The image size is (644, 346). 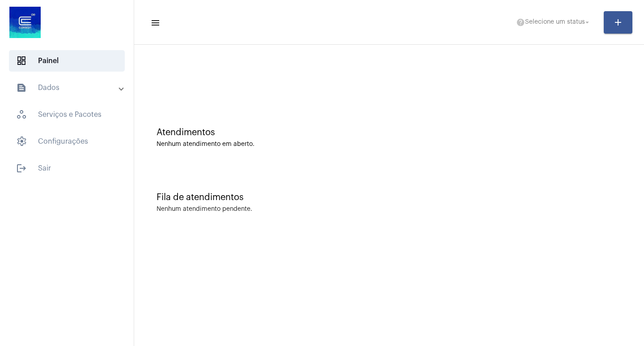 I want to click on div: Atendimentos, so click(x=389, y=132).